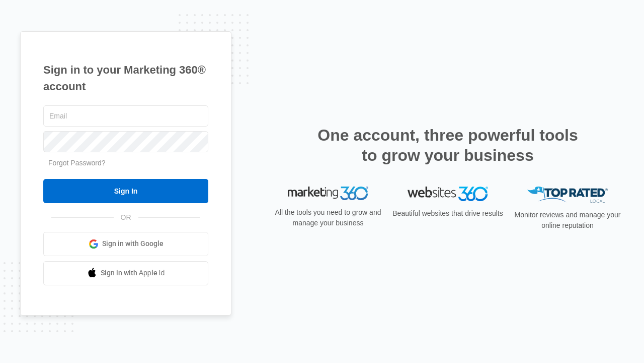  Describe the element at coordinates (126, 273) in the screenshot. I see `a: Sign in with Apple Id` at that location.